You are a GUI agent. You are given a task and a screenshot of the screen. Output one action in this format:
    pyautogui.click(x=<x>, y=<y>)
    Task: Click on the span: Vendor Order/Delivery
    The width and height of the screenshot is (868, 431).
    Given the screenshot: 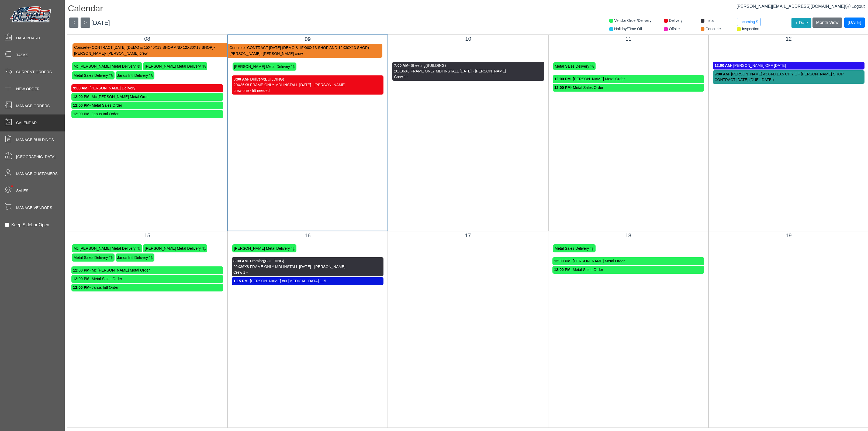 What is the action you would take?
    pyautogui.click(x=633, y=21)
    